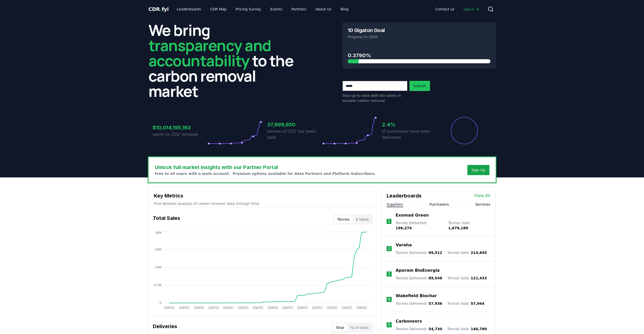  I want to click on tspan: 19M, so click(158, 268).